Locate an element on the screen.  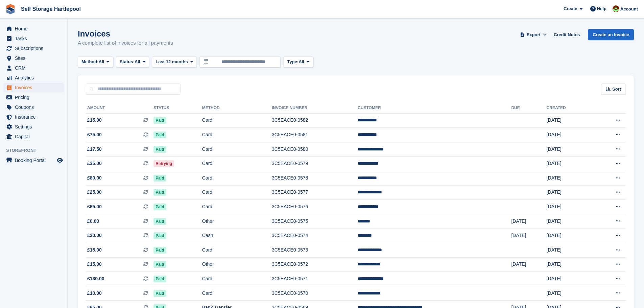
span: Booking Portal is located at coordinates (35, 160).